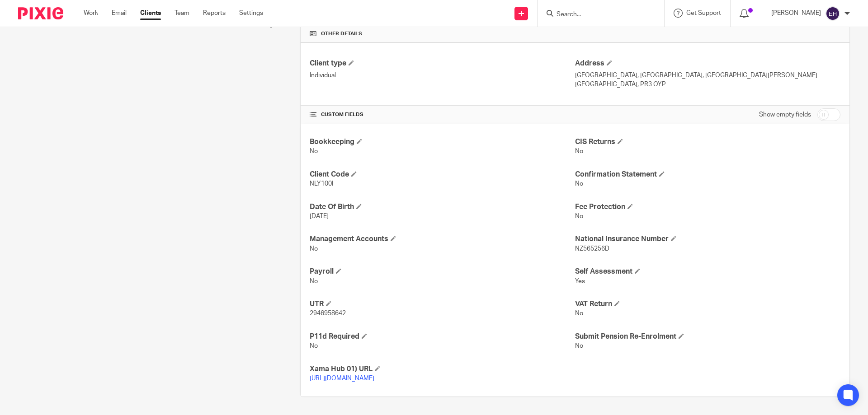 The width and height of the screenshot is (868, 415). Describe the element at coordinates (442, 115) in the screenshot. I see `h4: CUSTOM FIELDS` at that location.